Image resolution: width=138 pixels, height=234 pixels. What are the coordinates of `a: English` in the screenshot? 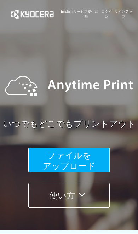 It's located at (66, 14).